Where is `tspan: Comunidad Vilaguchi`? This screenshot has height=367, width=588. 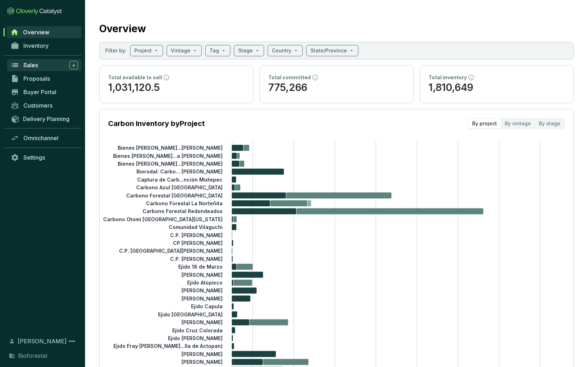 tspan: Comunidad Vilaguchi is located at coordinates (196, 227).